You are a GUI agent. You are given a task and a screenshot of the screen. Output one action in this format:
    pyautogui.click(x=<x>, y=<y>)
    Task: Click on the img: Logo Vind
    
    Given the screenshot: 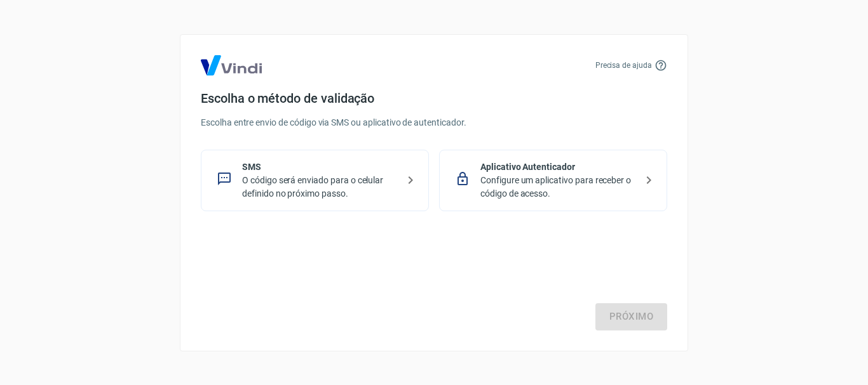 What is the action you would take?
    pyautogui.click(x=232, y=65)
    